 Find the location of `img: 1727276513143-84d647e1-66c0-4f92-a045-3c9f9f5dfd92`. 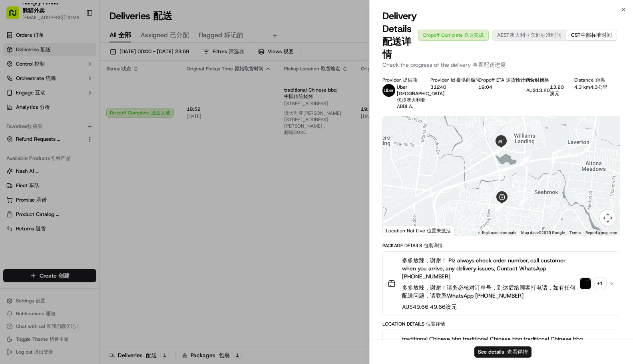

img: 1727276513143-84d647e1-66c0-4f92-a045-3c9f9f5dfd92 is located at coordinates (24, 84).